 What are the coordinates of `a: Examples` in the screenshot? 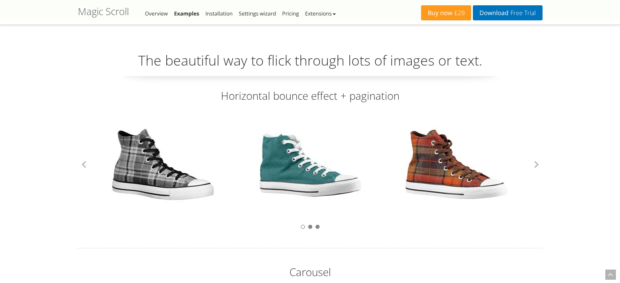 It's located at (187, 13).